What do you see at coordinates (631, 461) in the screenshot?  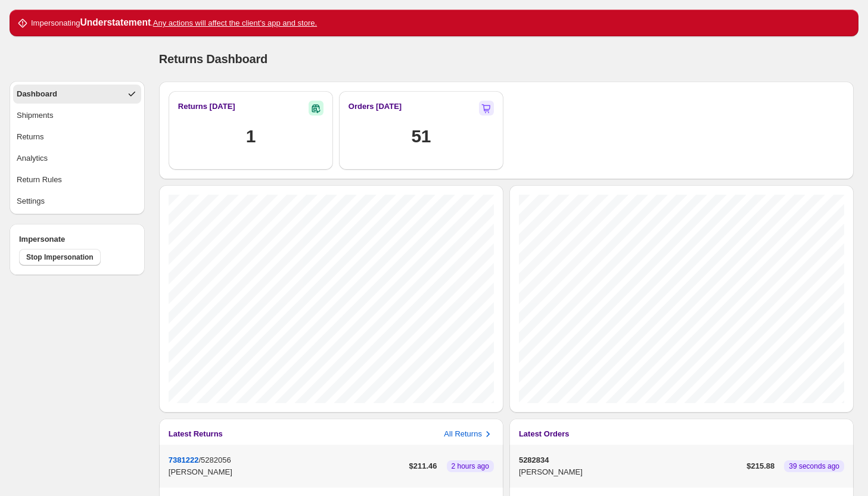 I see `p: 5282834` at bounding box center [631, 461].